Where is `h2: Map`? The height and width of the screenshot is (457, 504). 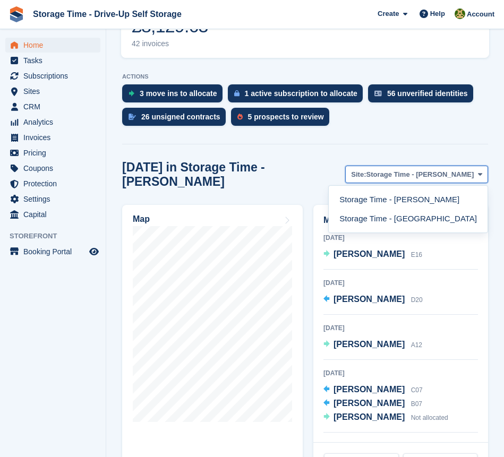 h2: Map is located at coordinates (141, 219).